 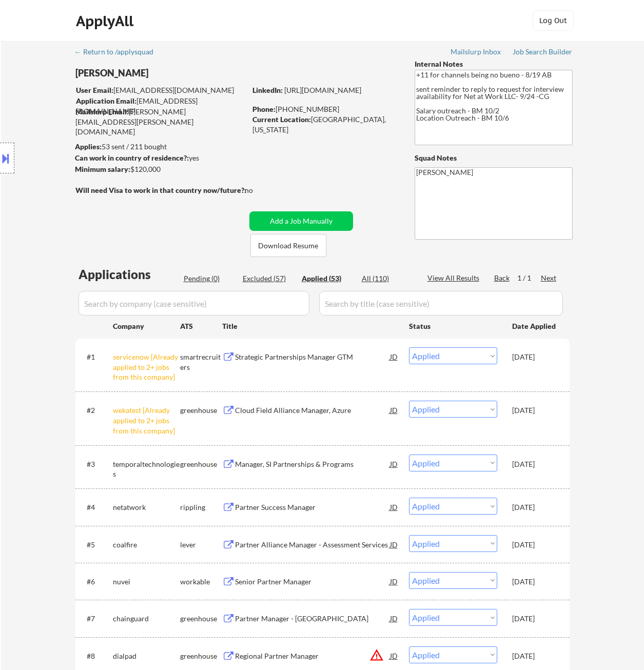 What do you see at coordinates (95, 618) in the screenshot?
I see `div: #7` at bounding box center [95, 618].